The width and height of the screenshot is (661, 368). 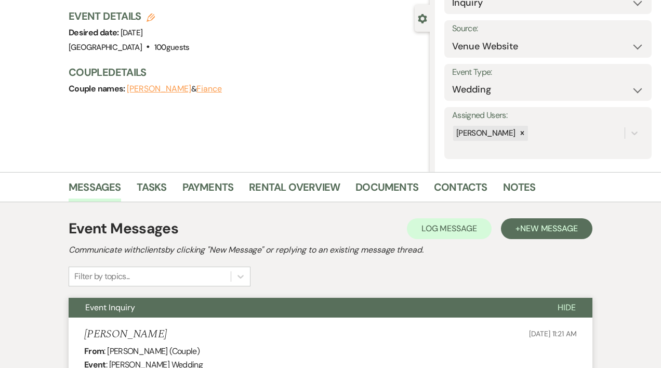 I want to click on h1: Event Messages, so click(x=123, y=229).